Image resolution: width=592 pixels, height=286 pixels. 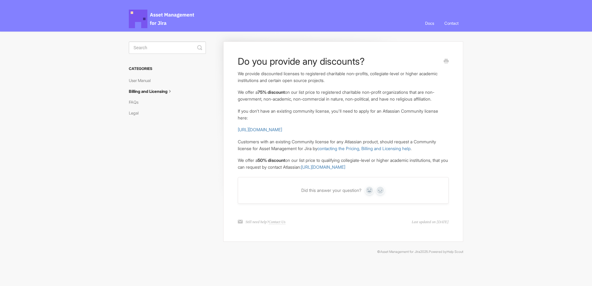 What do you see at coordinates (446, 252) in the screenshot?
I see `span: Powered by` at bounding box center [446, 252].